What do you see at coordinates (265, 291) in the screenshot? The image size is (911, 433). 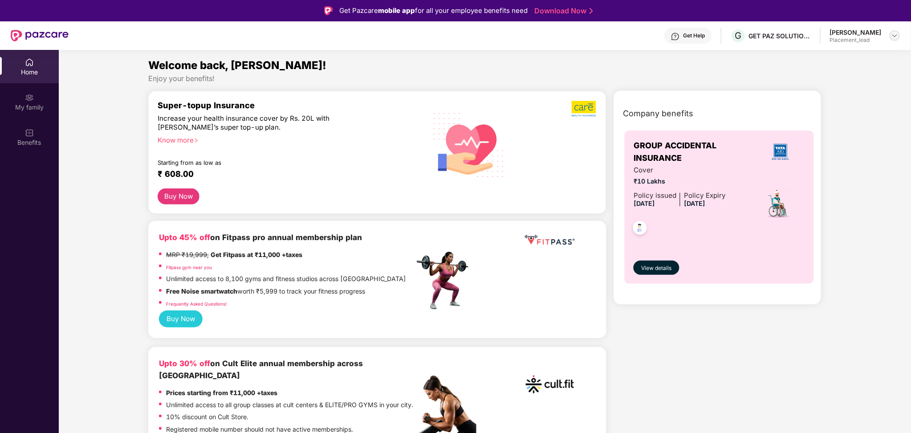 I see `p: worth ₹5,999 to track your fitness progress` at bounding box center [265, 291].